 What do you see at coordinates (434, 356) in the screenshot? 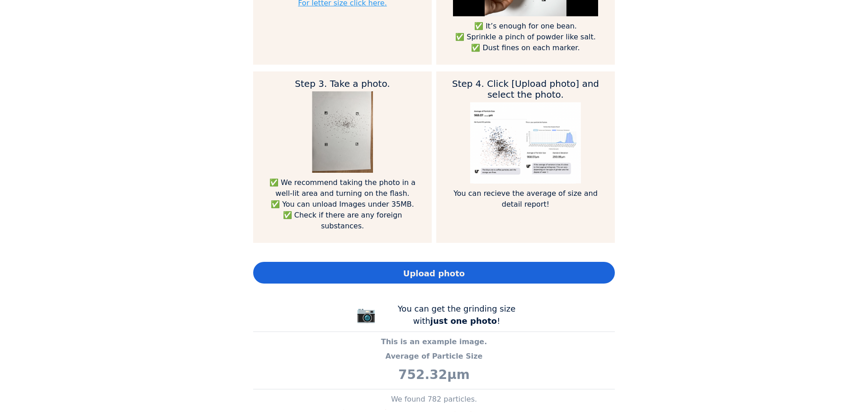
I see `p: Average of Particle Size` at bounding box center [434, 356].